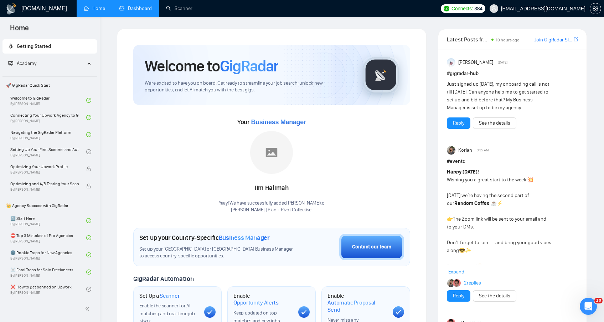 The height and width of the screenshot is (322, 604). I want to click on img: logo, so click(11, 9).